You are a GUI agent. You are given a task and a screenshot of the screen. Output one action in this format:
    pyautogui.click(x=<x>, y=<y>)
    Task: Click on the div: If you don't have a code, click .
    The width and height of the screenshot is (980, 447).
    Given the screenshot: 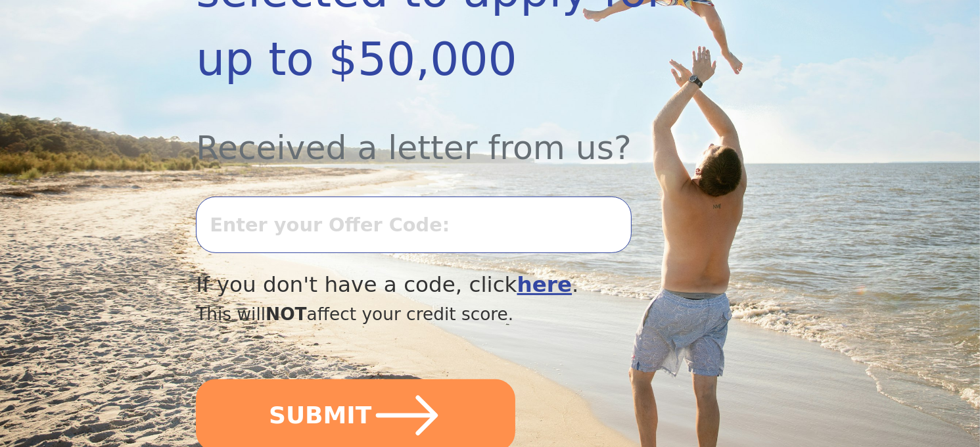 What is the action you would take?
    pyautogui.click(x=446, y=285)
    